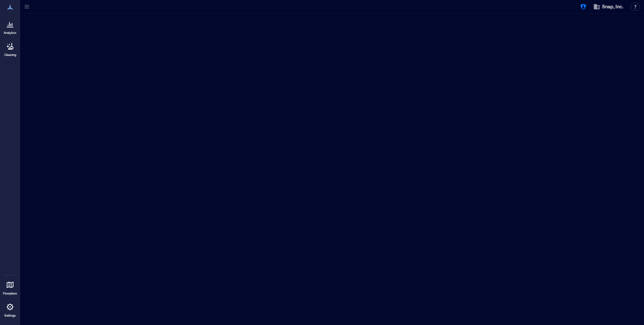 Image resolution: width=644 pixels, height=325 pixels. I want to click on span: Snap, Inc., so click(612, 7).